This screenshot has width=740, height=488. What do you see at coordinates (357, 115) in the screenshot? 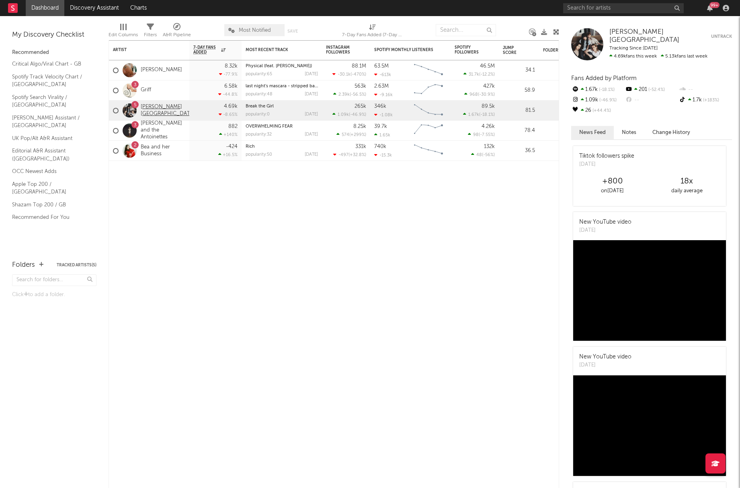
I see `span: -46.9 %` at bounding box center [357, 115].